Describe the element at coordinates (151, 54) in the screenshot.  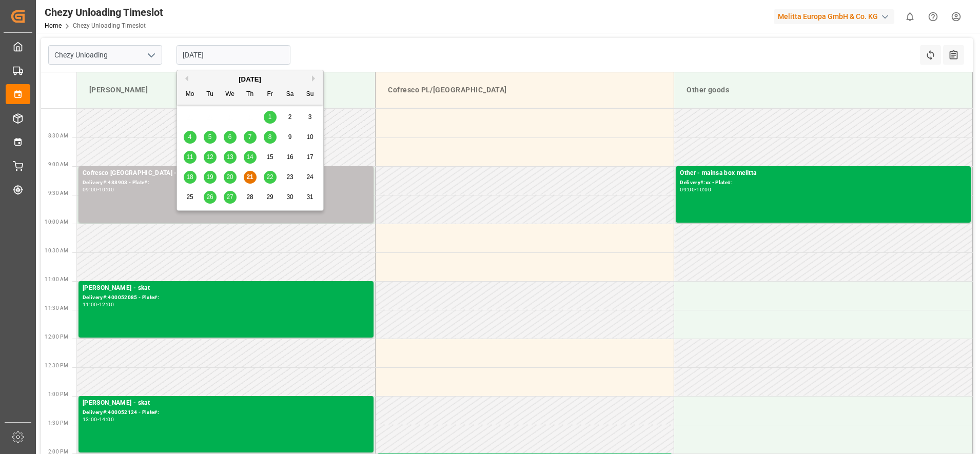
I see `button: open menu` at that location.